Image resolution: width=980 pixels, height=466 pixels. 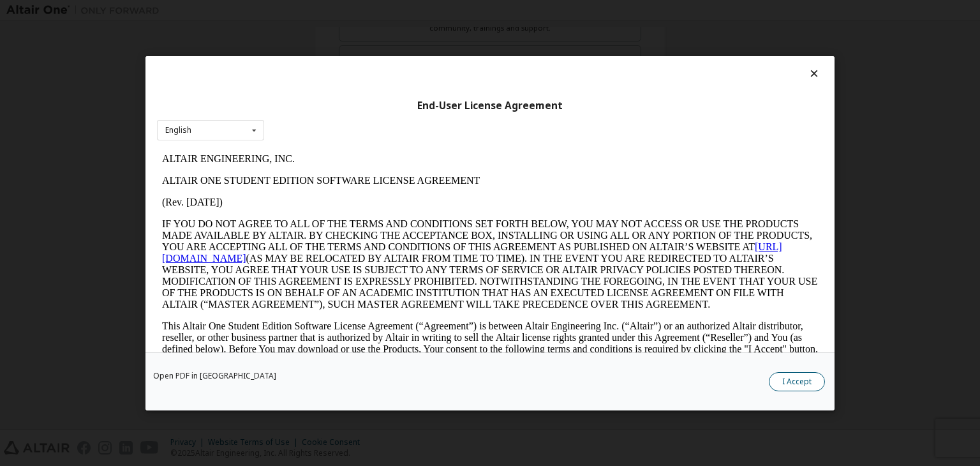 What do you see at coordinates (797, 382) in the screenshot?
I see `button: I Accept` at bounding box center [797, 382].